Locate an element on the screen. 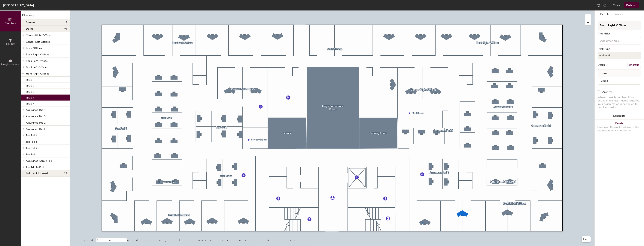  span: Directory is located at coordinates (10, 23).